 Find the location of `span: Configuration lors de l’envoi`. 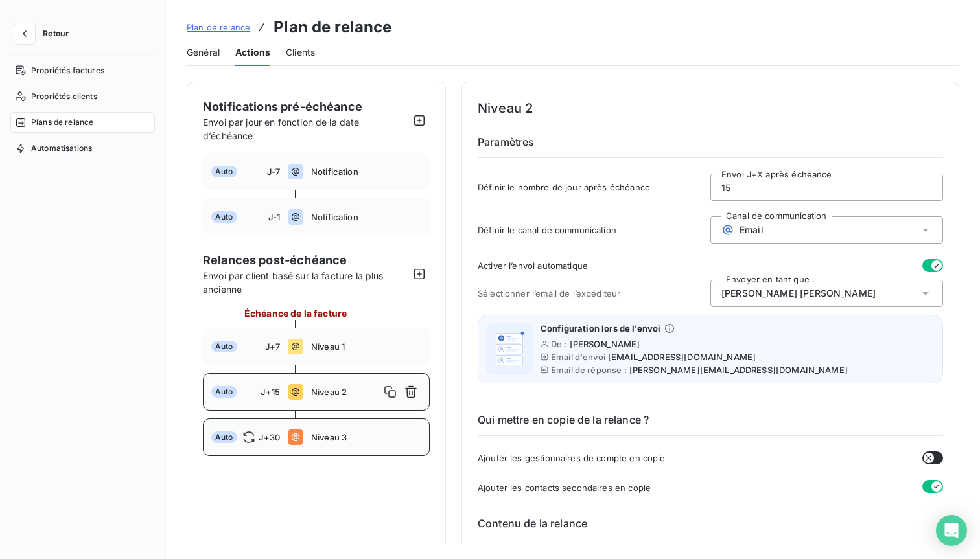

span: Configuration lors de l’envoi is located at coordinates (601, 329).